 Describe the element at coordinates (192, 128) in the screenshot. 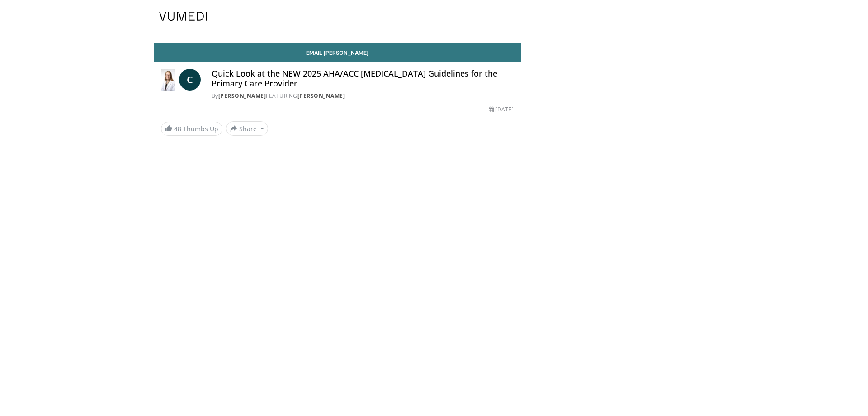

I see `a: 48 Thumbs Up` at that location.